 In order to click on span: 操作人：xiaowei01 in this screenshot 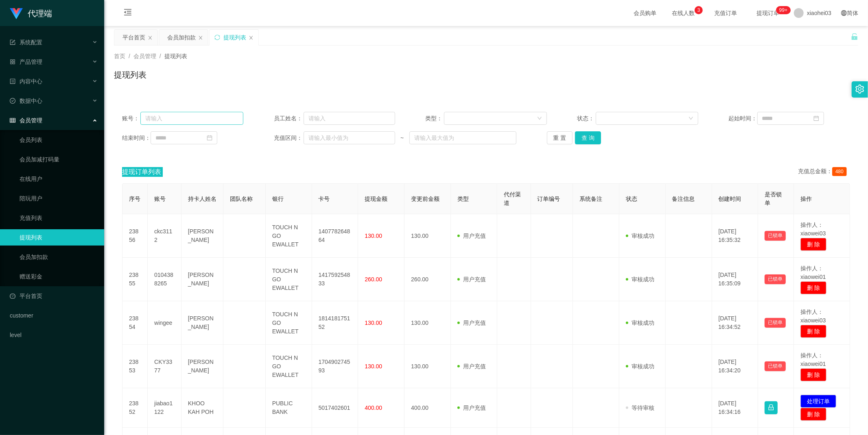, I will do `click(813, 273)`.